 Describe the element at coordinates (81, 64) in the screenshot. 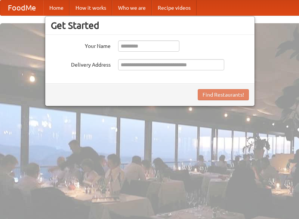

I see `label: Delivery Address` at that location.